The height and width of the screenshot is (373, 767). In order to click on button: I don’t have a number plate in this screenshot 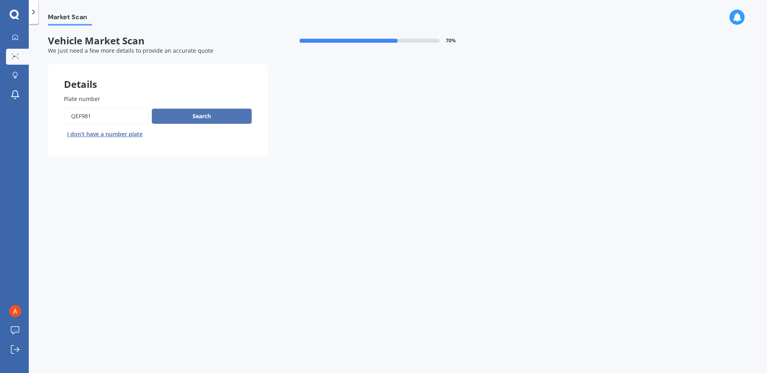, I will do `click(105, 134)`.